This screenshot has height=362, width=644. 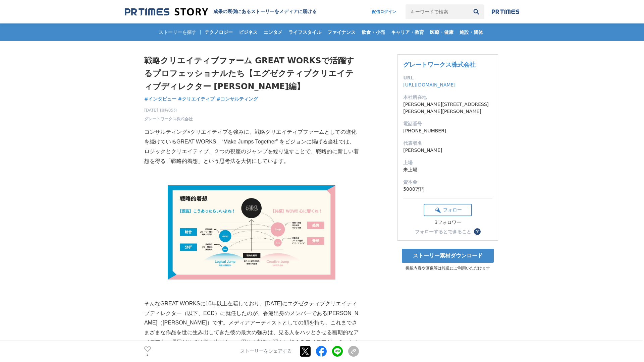 What do you see at coordinates (219, 33) in the screenshot?
I see `a: テクノロジー` at bounding box center [219, 33].